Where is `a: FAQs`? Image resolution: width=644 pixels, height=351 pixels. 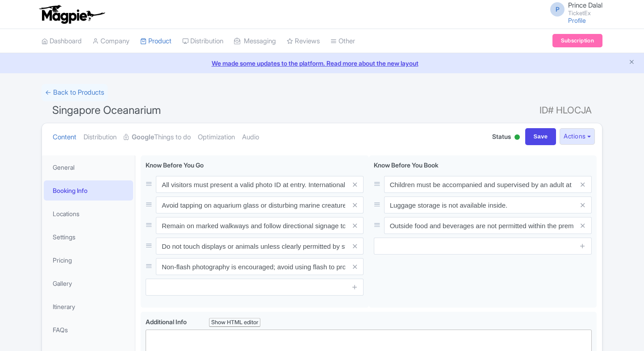
a: FAQs is located at coordinates (89, 330).